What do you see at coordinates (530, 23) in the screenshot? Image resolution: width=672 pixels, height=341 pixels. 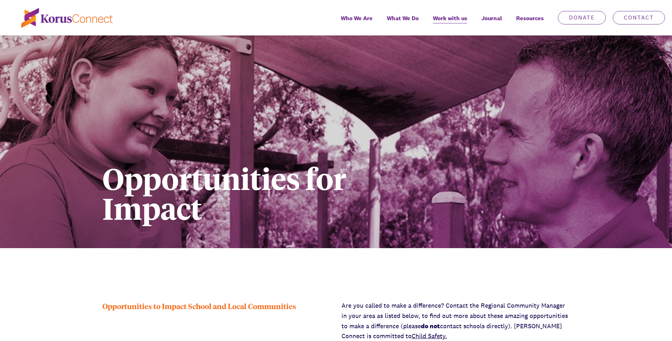 I see `div: Resources` at bounding box center [530, 23].